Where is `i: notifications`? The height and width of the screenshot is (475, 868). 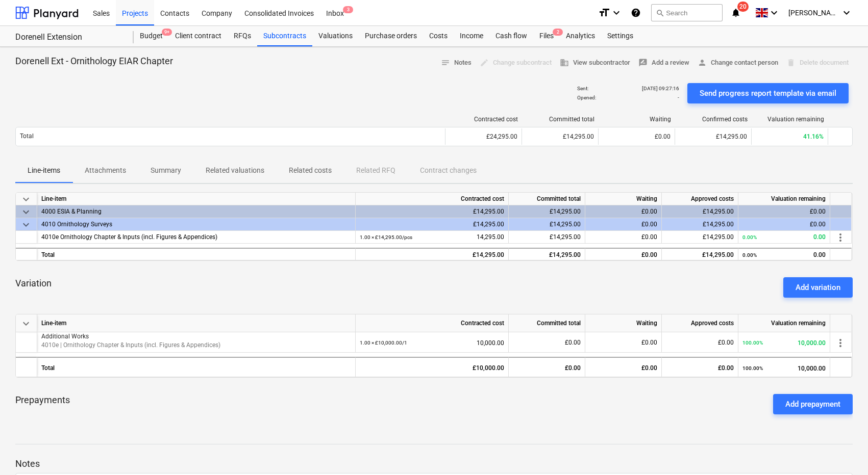 i: notifications is located at coordinates (736, 13).